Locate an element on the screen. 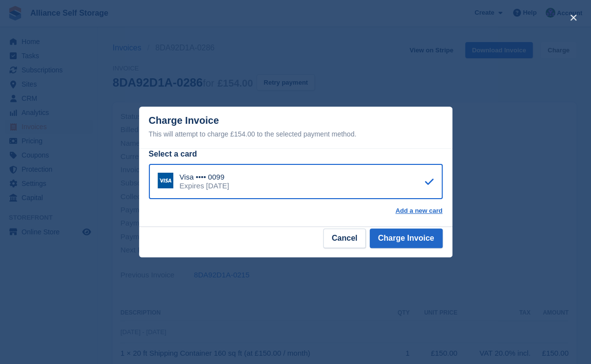 The height and width of the screenshot is (364, 591). button: Cancel is located at coordinates (344, 238).